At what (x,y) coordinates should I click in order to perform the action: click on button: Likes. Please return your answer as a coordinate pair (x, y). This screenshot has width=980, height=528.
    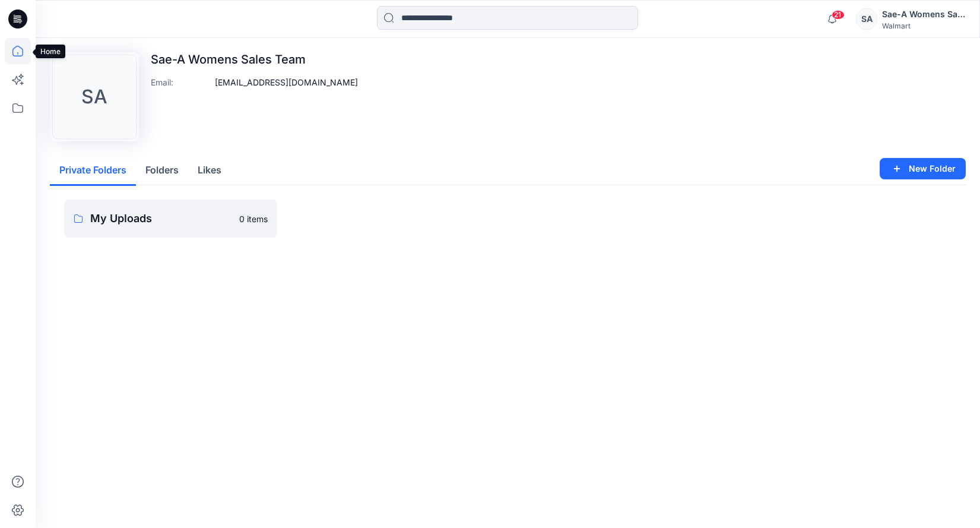
    Looking at the image, I should click on (210, 170).